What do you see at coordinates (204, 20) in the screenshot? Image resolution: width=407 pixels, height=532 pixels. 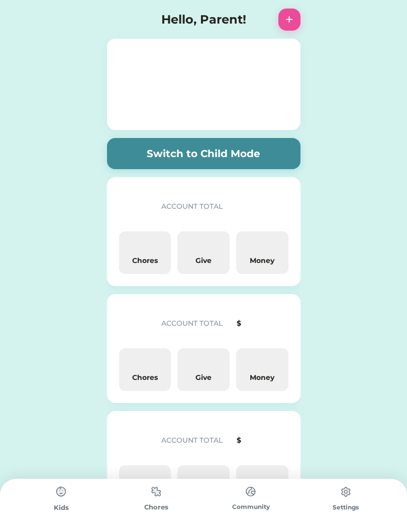 I see `h4: Hello, Parent!` at bounding box center [204, 20].